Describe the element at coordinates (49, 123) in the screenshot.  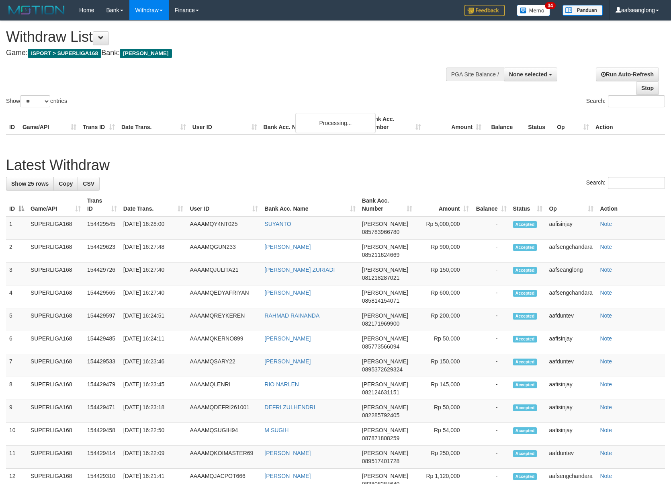
I see `th: Game/API` at that location.